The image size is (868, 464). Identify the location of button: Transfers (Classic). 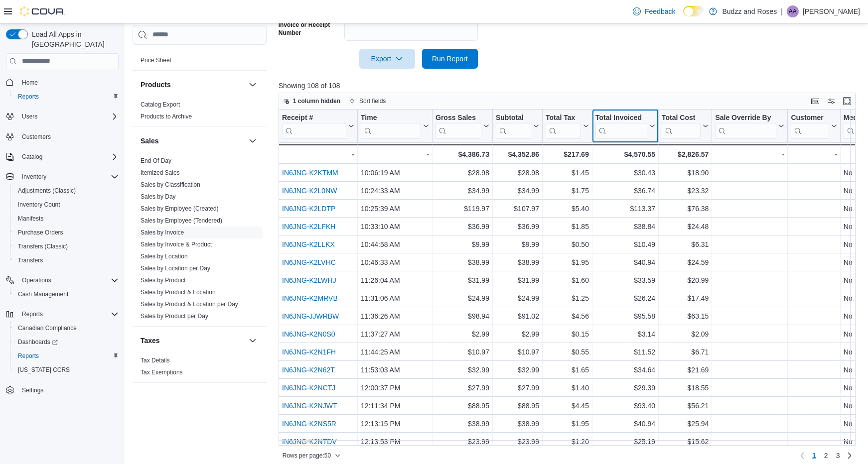
(66, 247).